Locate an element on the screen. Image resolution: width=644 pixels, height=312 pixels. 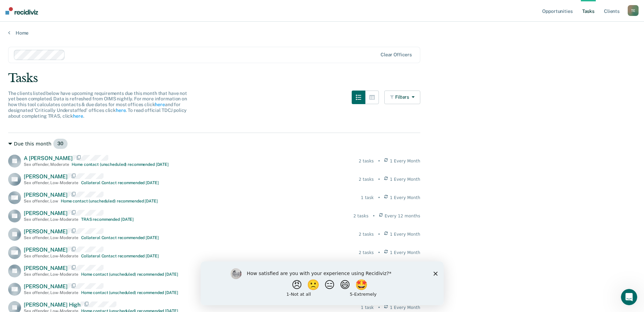
div: Due this month 30 is located at coordinates (214, 144).